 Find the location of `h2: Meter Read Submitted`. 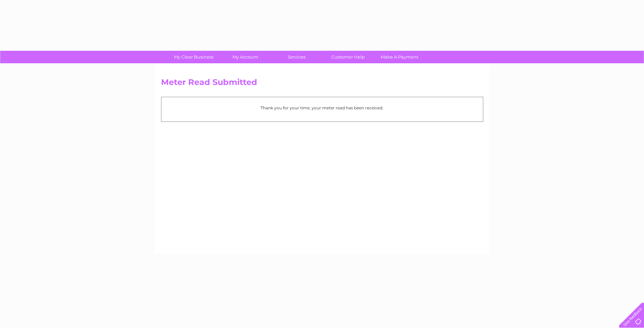

h2: Meter Read Submitted is located at coordinates (322, 84).